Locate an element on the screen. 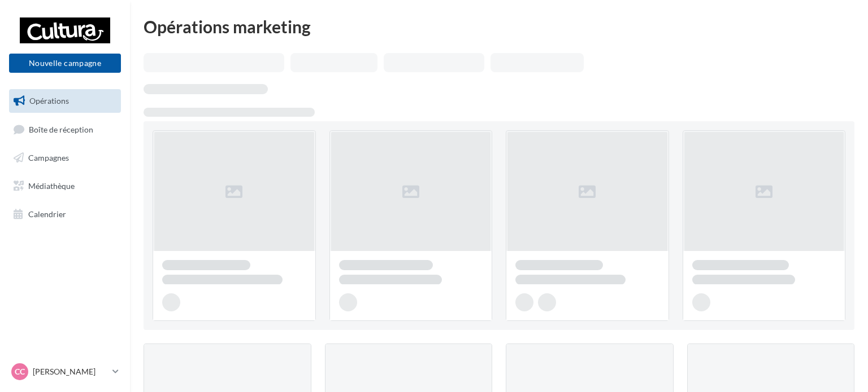 The image size is (868, 392). span: CC is located at coordinates (20, 372).